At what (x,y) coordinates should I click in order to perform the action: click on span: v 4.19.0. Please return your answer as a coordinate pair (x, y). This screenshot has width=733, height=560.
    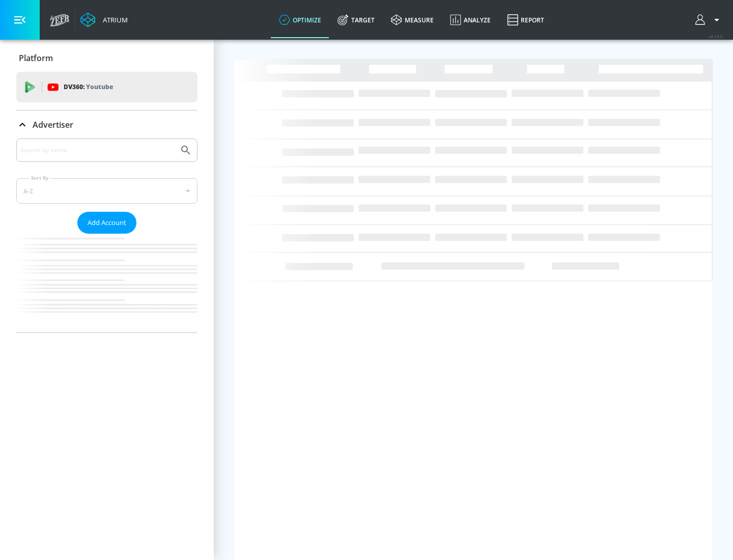
    Looking at the image, I should click on (715, 36).